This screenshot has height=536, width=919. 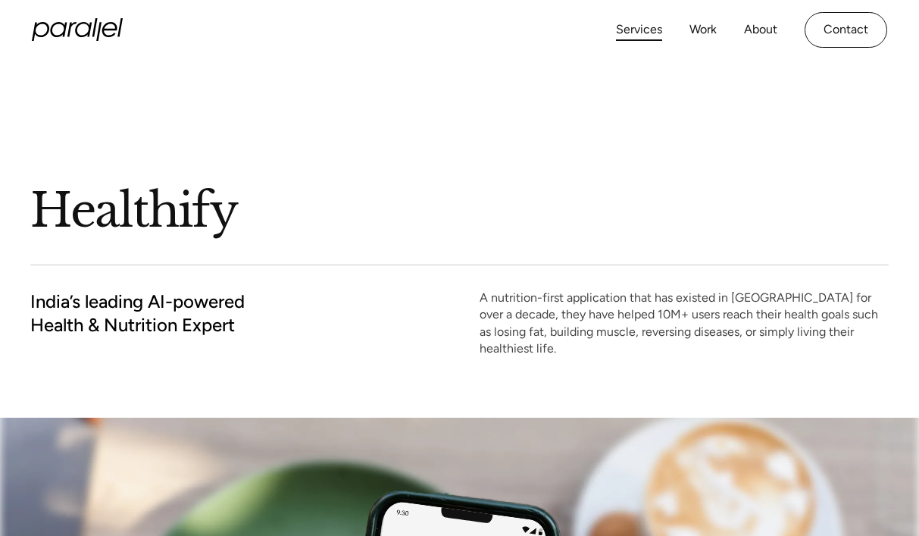 What do you see at coordinates (703, 30) in the screenshot?
I see `a: Work` at bounding box center [703, 30].